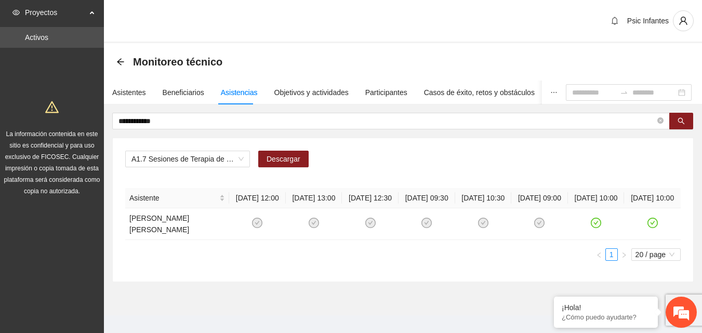 The image size is (702, 333). Describe the element at coordinates (56, 12) in the screenshot. I see `span: Proyectos` at that location.